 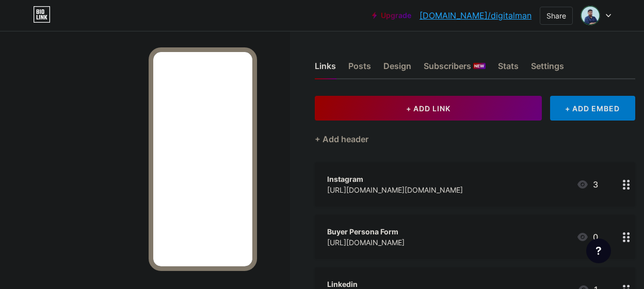 What do you see at coordinates (359, 69) in the screenshot?
I see `div: Posts` at bounding box center [359, 69].